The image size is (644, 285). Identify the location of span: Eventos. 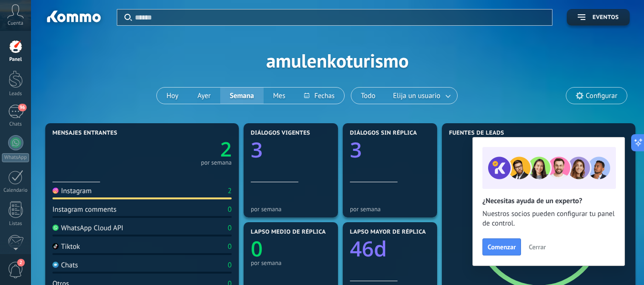
(605, 18).